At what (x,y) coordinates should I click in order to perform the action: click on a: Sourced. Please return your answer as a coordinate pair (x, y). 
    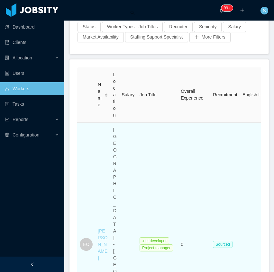
    Looking at the image, I should click on (224, 244).